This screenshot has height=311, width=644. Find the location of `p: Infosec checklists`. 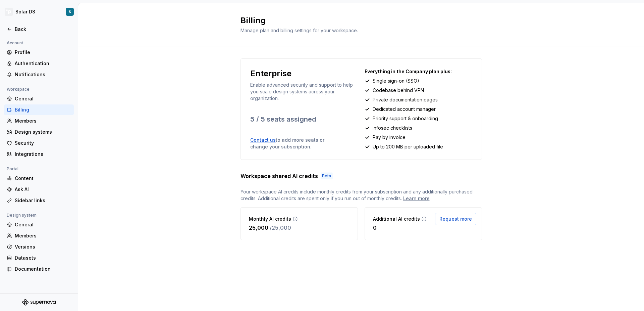

p: Infosec checklists is located at coordinates (392, 128).